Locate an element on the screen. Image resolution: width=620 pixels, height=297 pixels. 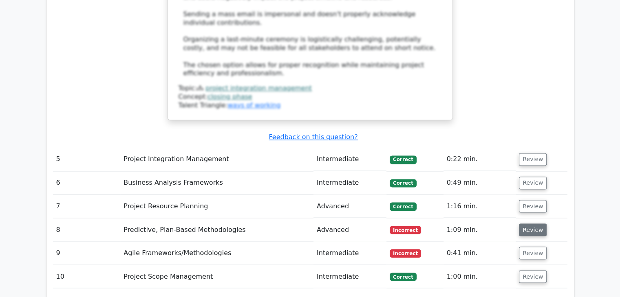
td: 0:49 min. is located at coordinates (480, 183).